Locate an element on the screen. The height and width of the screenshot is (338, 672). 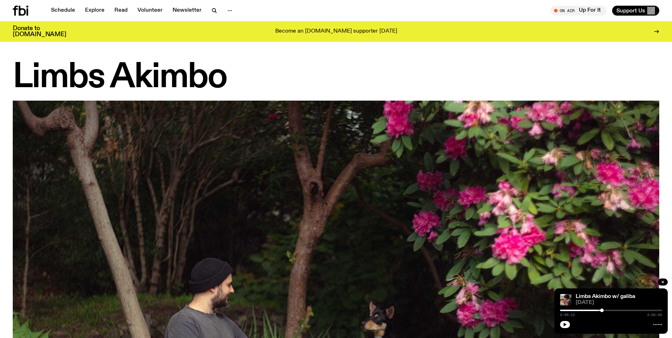
span: Support Us is located at coordinates (631, 11).